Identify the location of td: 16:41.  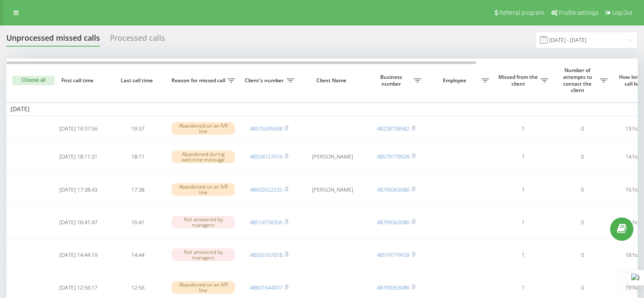
(138, 222).